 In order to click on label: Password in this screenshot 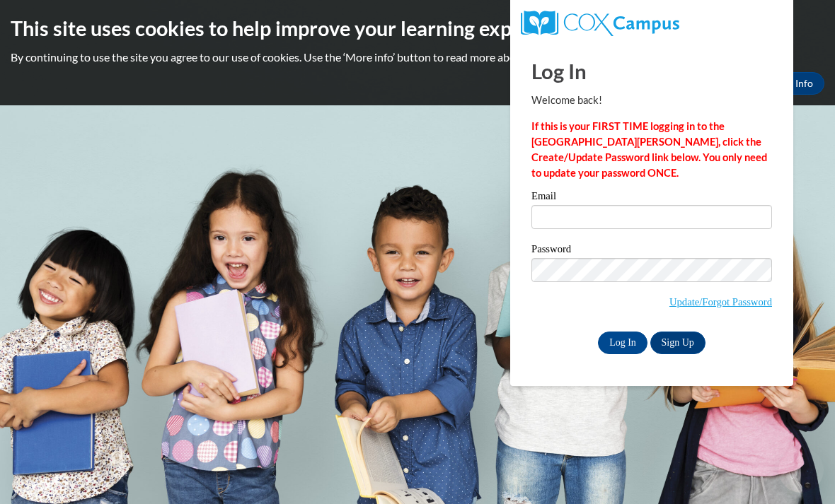, I will do `click(652, 252)`.